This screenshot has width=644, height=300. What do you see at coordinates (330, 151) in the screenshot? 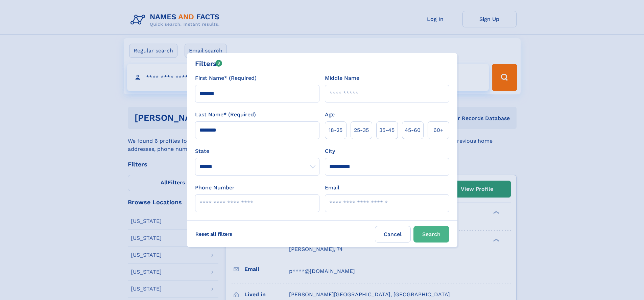
I see `label: City` at bounding box center [330, 151].